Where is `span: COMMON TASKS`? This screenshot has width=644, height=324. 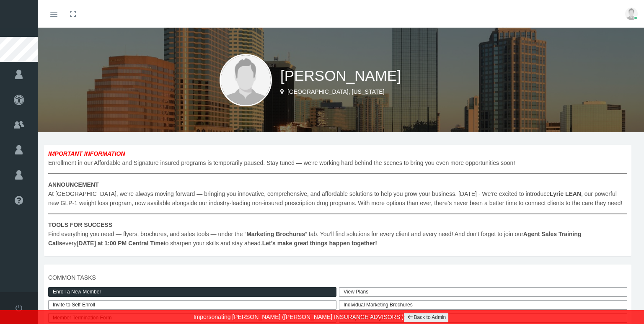
span: COMMON TASKS is located at coordinates (338, 277).